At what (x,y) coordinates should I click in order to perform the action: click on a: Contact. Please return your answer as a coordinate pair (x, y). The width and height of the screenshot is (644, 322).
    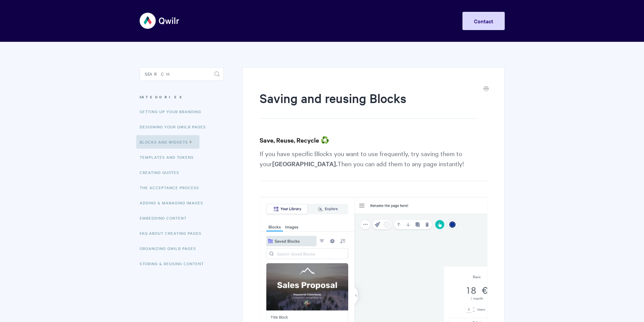
    Looking at the image, I should click on (483, 21).